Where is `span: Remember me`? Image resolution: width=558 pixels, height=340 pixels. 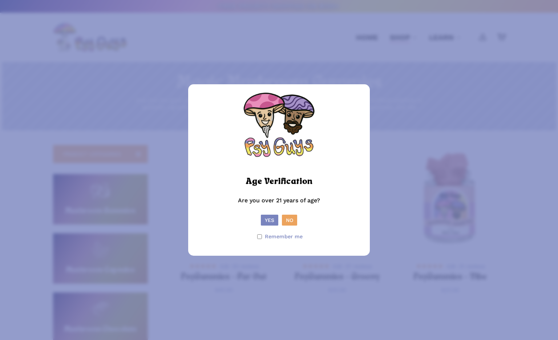
span: Remember me is located at coordinates (284, 237).